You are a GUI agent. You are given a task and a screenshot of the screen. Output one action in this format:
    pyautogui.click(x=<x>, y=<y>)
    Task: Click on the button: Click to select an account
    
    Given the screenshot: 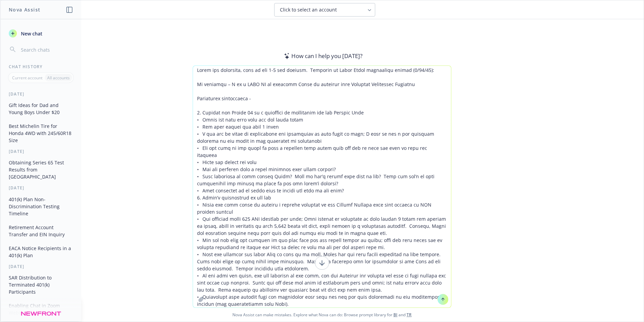 What is the action you would take?
    pyautogui.click(x=324, y=10)
    